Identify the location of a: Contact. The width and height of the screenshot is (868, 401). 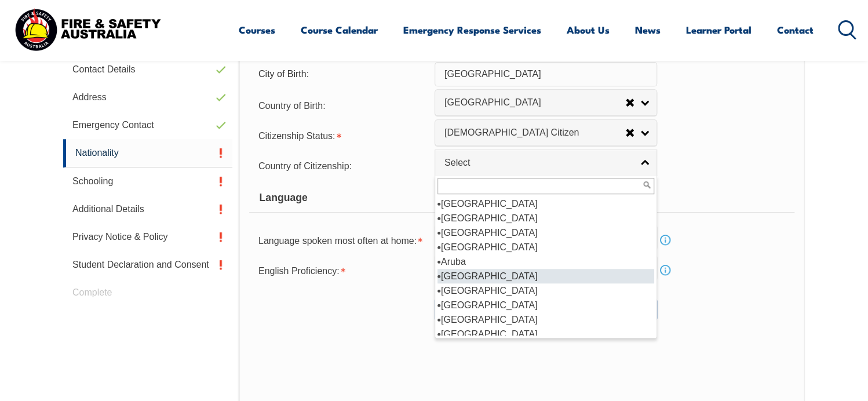
(795, 29).